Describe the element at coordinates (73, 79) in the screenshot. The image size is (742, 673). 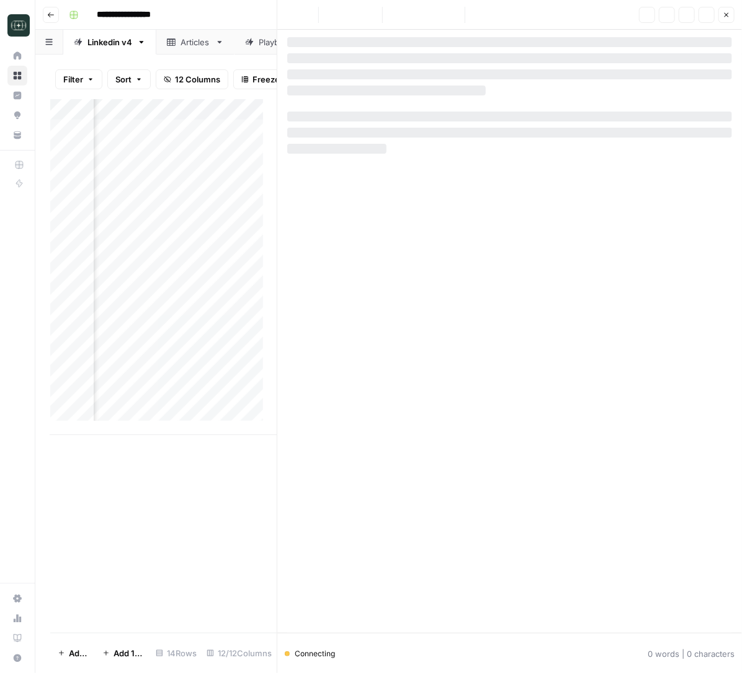
I see `span: Filter` at that location.